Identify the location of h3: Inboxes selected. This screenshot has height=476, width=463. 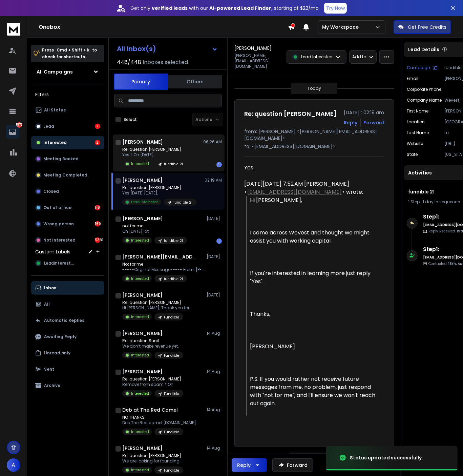
(165, 62).